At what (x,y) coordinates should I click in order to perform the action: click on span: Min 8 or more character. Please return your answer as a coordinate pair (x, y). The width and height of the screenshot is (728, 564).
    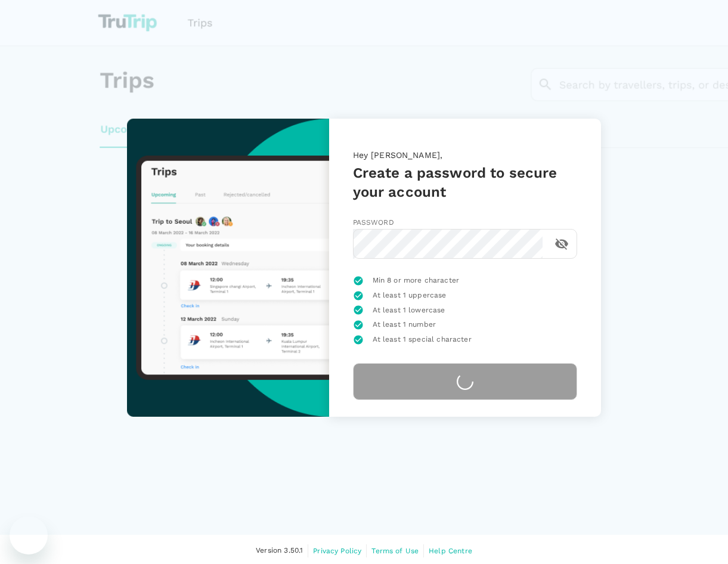
    Looking at the image, I should click on (416, 281).